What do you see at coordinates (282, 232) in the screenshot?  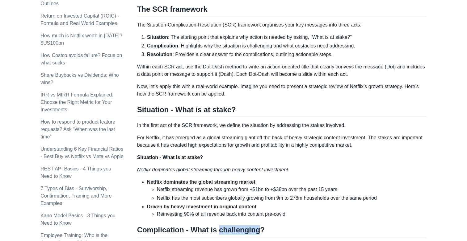 I see `h2: Complication - What is challenging?` at bounding box center [282, 232].